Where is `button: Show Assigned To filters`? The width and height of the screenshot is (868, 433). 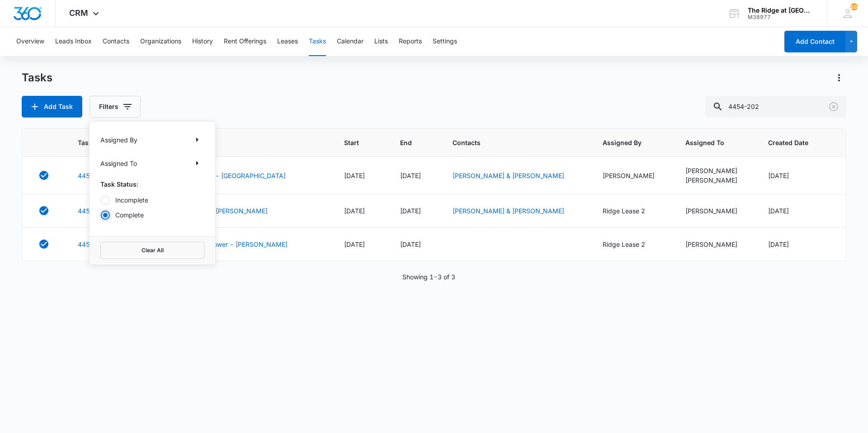 button: Show Assigned To filters is located at coordinates (197, 163).